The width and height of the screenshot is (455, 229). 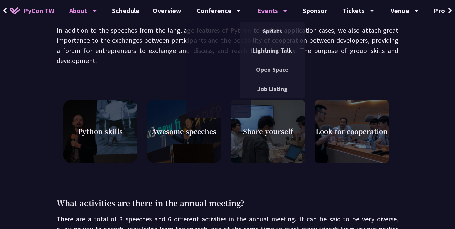 I want to click on a: Open Space, so click(x=272, y=69).